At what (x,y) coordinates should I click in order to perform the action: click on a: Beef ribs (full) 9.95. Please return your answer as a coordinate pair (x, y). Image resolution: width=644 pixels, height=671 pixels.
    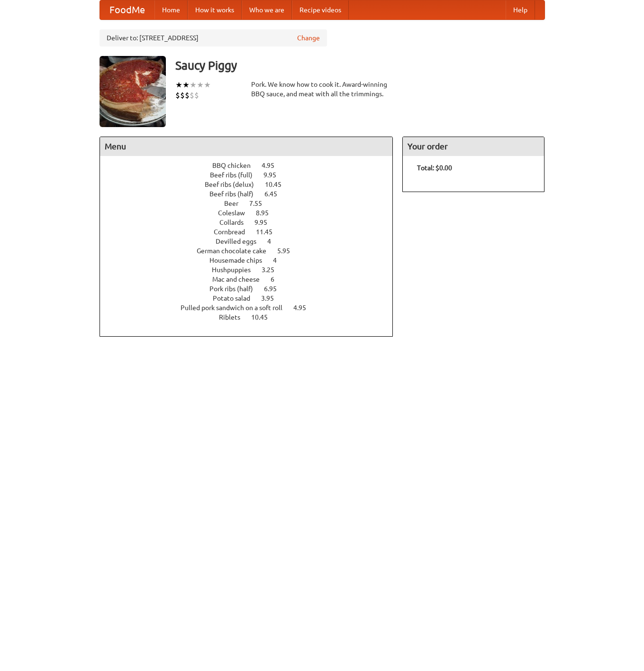
    Looking at the image, I should click on (252, 175).